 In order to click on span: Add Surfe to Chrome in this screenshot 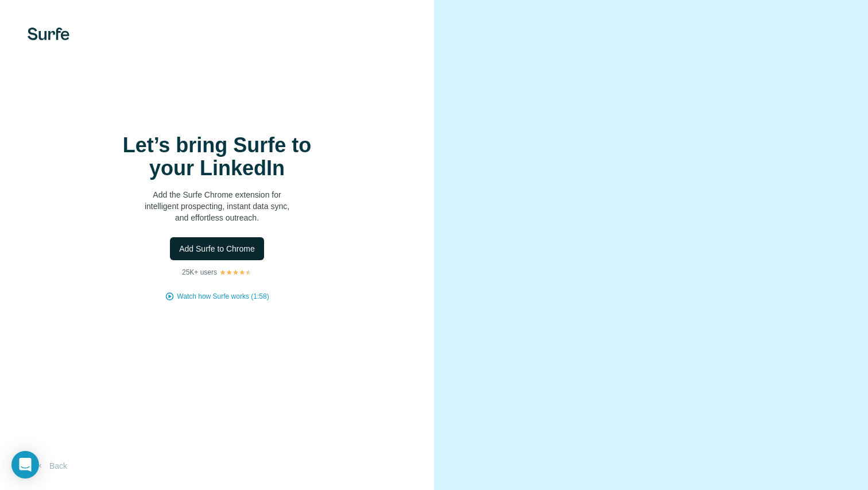, I will do `click(217, 249)`.